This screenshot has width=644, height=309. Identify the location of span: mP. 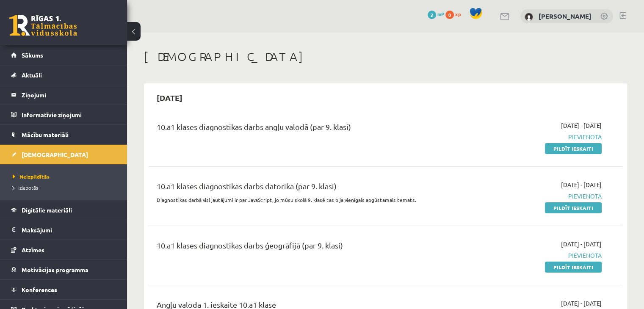
(441, 14).